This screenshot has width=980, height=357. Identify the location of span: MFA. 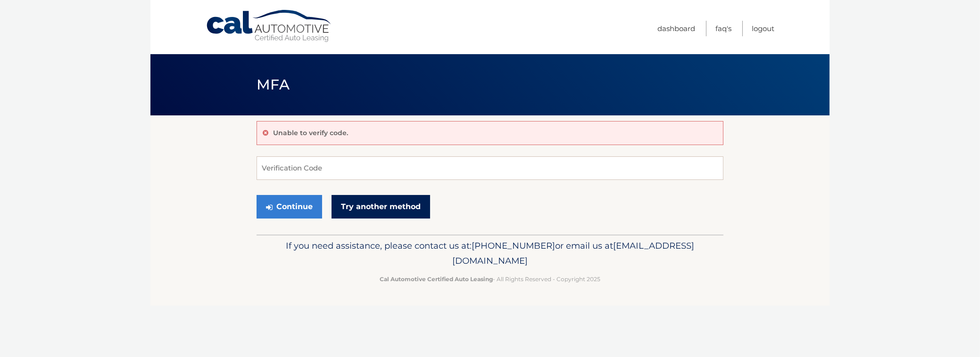
(273, 84).